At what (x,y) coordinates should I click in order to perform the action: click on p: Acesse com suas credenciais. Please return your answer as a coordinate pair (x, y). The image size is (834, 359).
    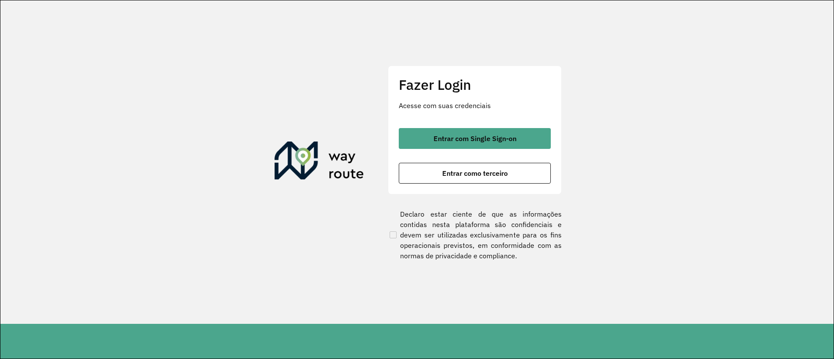
    Looking at the image, I should click on (475, 106).